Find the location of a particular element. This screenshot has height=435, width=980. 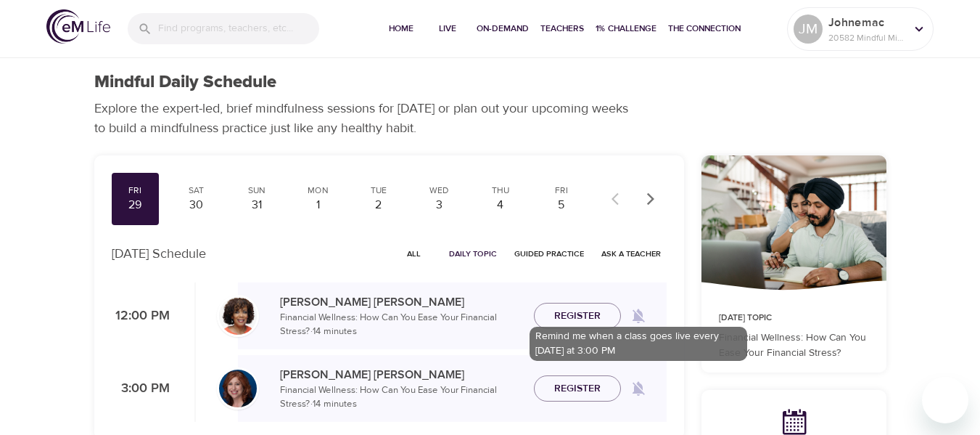

img: Elaine_Smookler-min.jpg is located at coordinates (238, 388).